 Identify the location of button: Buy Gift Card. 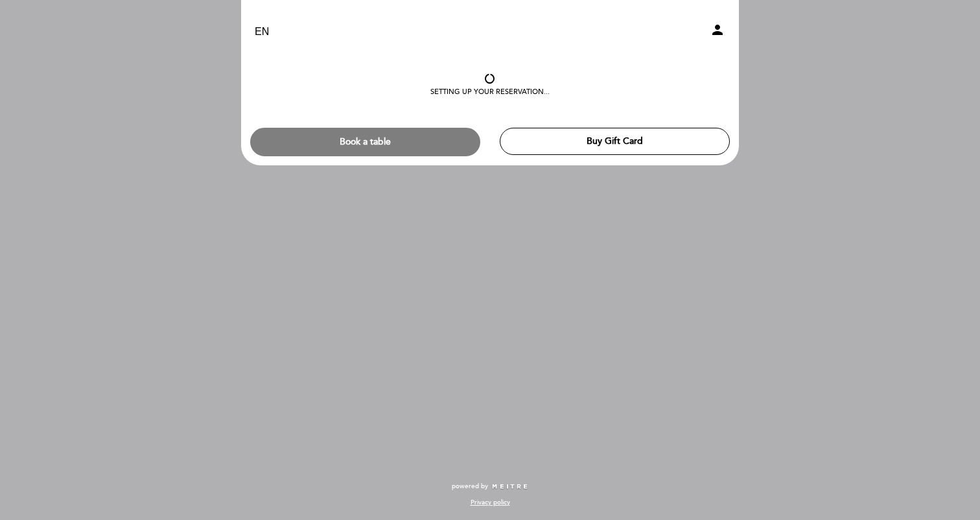
(614, 141).